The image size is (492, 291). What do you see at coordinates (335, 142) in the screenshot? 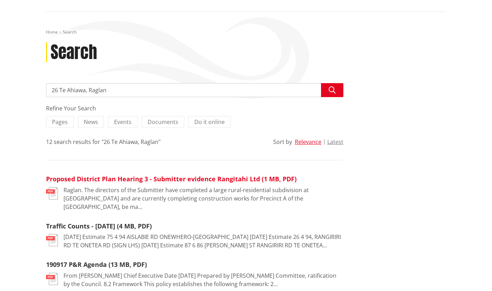
I see `button: Latest` at bounding box center [335, 142].